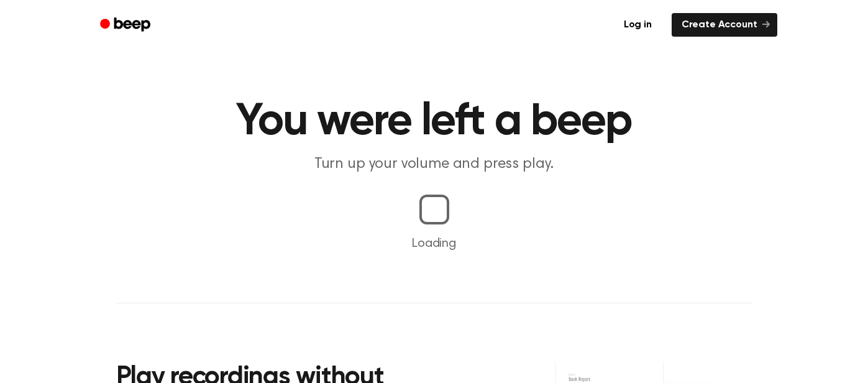  What do you see at coordinates (638, 25) in the screenshot?
I see `a: Log in` at bounding box center [638, 25].